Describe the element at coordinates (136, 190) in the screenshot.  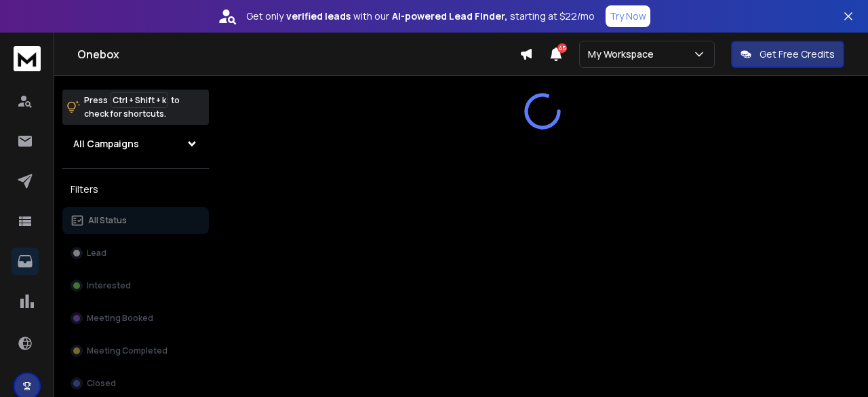
I see `h3: Filters` at that location.